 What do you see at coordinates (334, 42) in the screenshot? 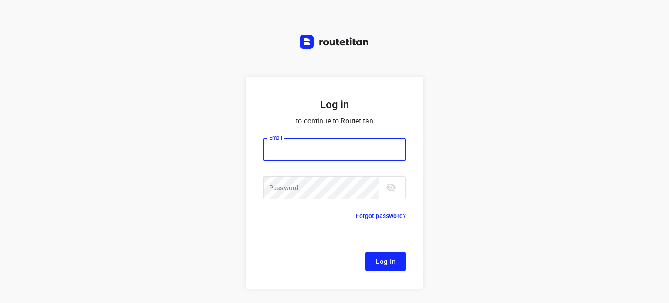
I see `img: Routetitan` at bounding box center [334, 42].